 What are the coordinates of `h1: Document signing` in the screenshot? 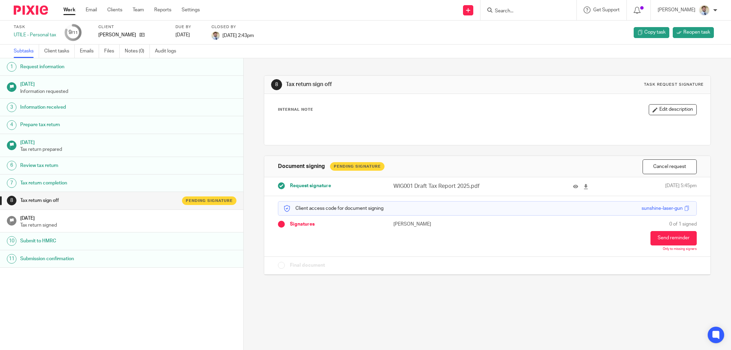 It's located at (301, 166).